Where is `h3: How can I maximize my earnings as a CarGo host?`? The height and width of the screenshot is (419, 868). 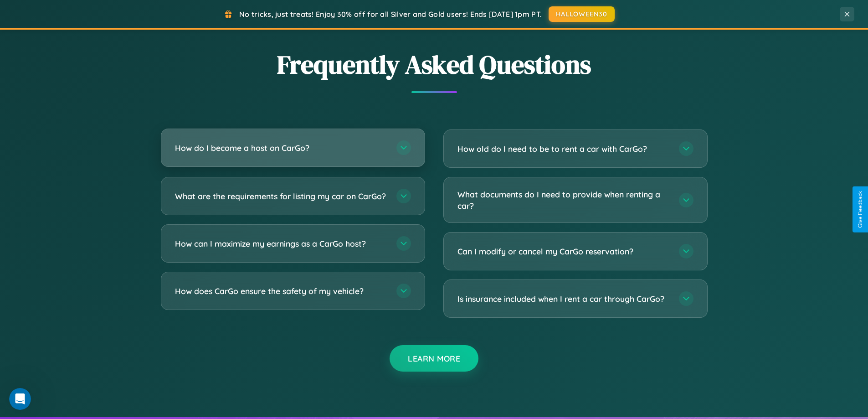 h3: How can I maximize my earnings as a CarGo host? is located at coordinates (281, 243).